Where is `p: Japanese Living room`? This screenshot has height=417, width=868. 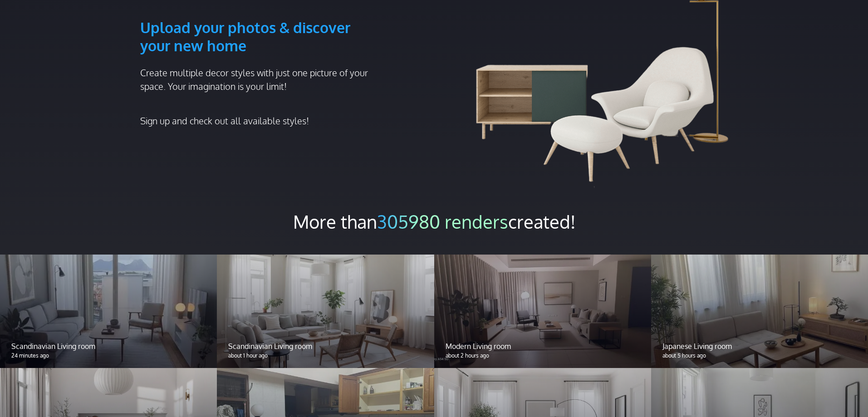 p: Japanese Living room is located at coordinates (760, 346).